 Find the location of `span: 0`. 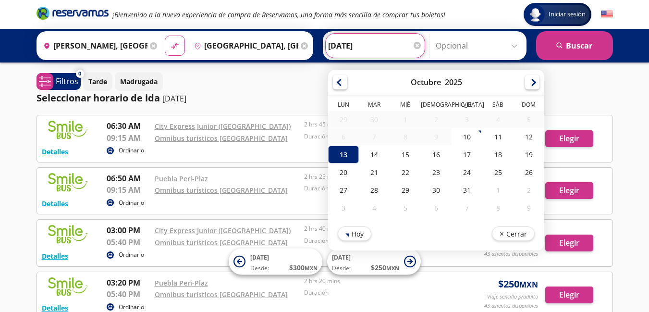

span: 0 is located at coordinates (80, 73).